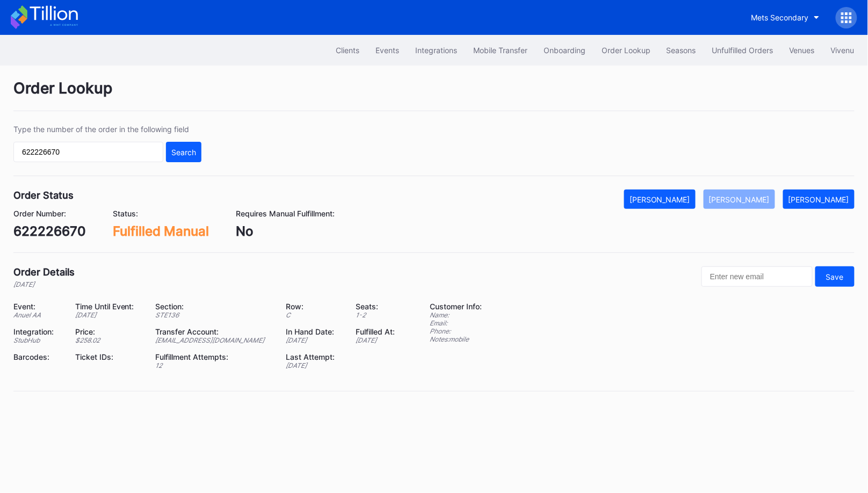 The width and height of the screenshot is (868, 493). Describe the element at coordinates (38, 357) in the screenshot. I see `div: Barcodes:` at that location.